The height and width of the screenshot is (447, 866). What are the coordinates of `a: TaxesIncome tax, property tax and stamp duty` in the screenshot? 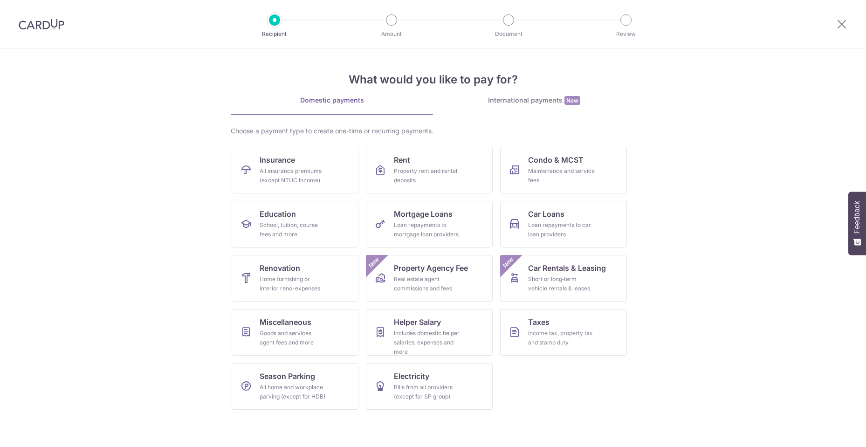 It's located at (563, 332).